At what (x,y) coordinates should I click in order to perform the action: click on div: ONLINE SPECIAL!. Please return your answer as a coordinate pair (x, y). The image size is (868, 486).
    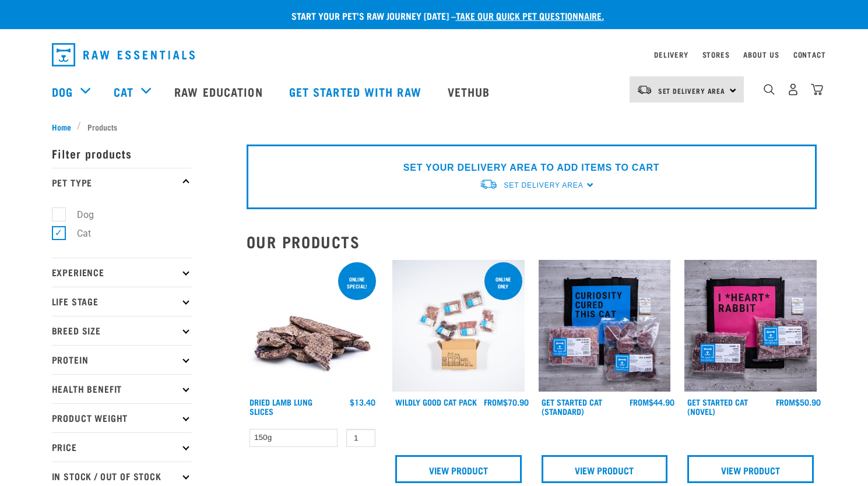
    Looking at the image, I should click on (357, 282).